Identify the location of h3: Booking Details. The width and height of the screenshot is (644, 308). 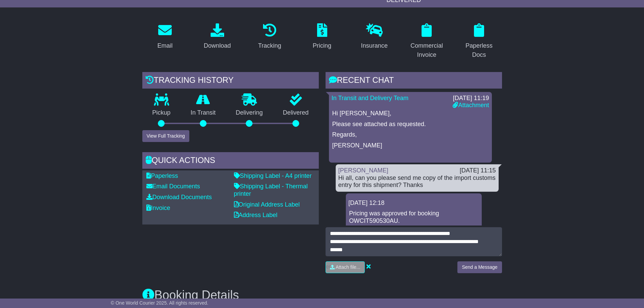
(322, 295).